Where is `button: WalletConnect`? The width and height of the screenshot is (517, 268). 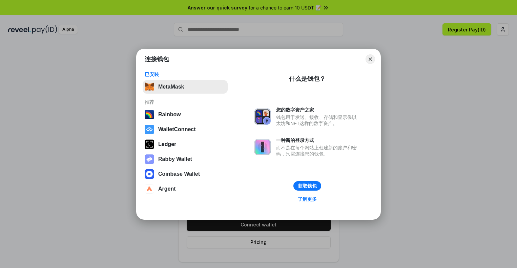
button: WalletConnect is located at coordinates (185, 130).